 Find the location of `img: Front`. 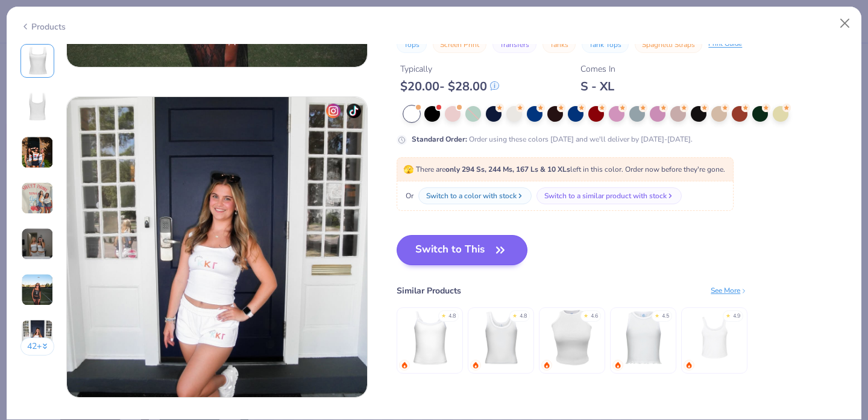

img: Front is located at coordinates (38, 61).